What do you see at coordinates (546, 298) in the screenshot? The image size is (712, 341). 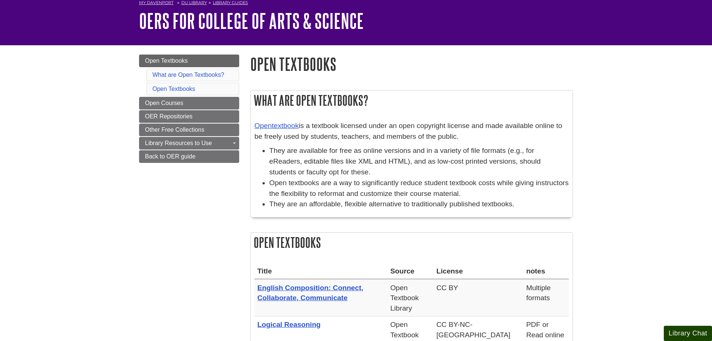 I see `td: Multiple formats` at bounding box center [546, 298].